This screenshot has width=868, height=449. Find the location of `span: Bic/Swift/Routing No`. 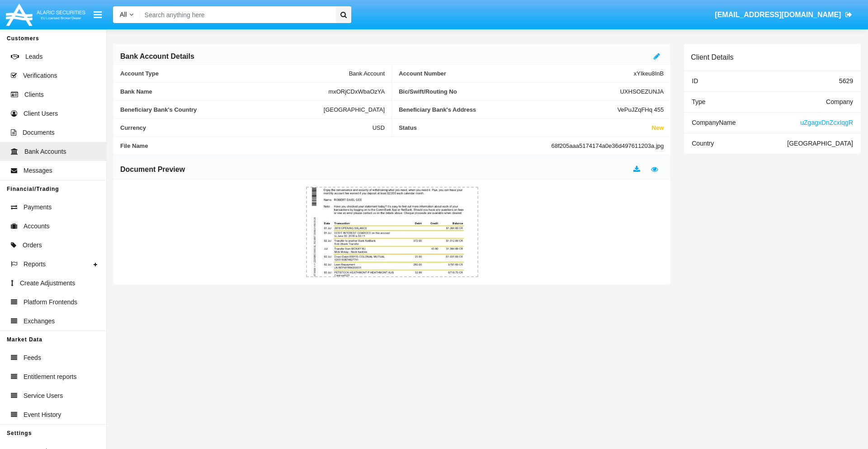

span: Bic/Swift/Routing No is located at coordinates (509, 91).